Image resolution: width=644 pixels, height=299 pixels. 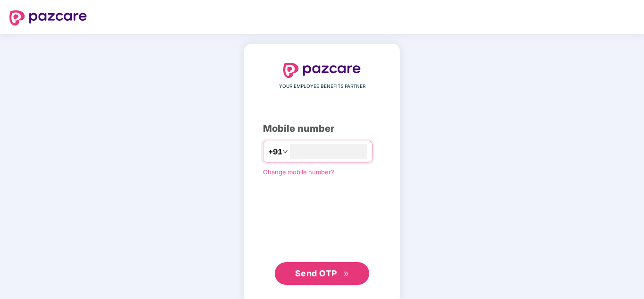 What do you see at coordinates (275, 152) in the screenshot?
I see `span: +91` at bounding box center [275, 152].